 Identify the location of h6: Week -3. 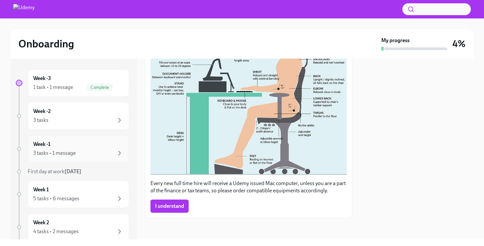
(42, 78).